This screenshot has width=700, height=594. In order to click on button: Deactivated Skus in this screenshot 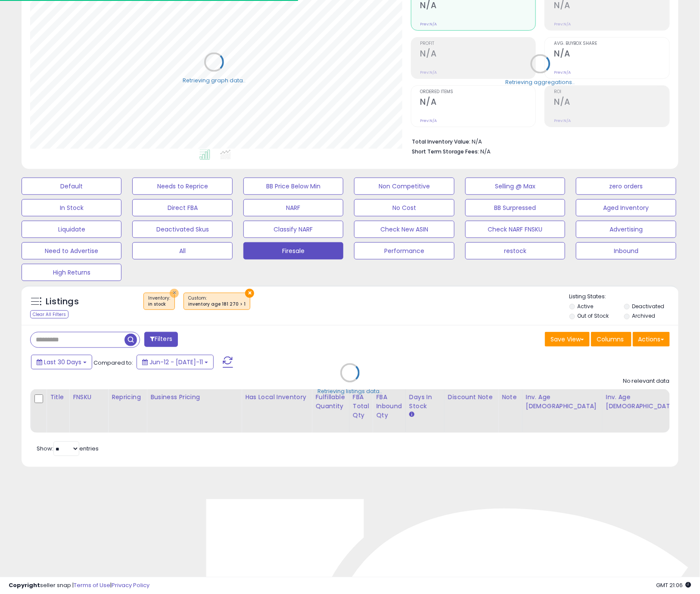, I will do `click(182, 230)`.